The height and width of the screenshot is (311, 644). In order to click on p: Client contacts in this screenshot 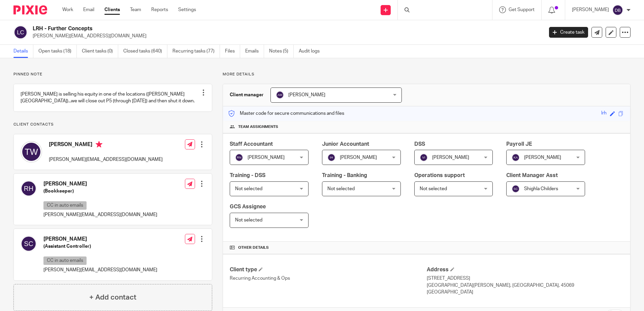, I will do `click(113, 125)`.